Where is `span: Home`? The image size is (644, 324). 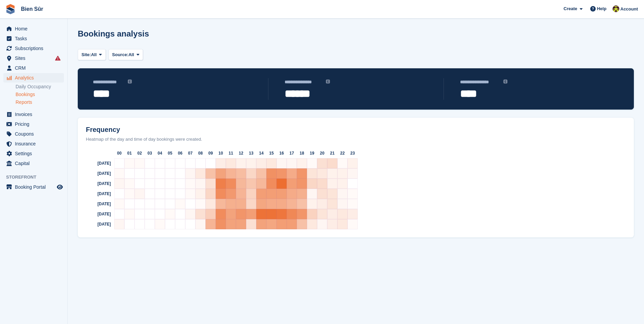
span: Home is located at coordinates (35, 29).